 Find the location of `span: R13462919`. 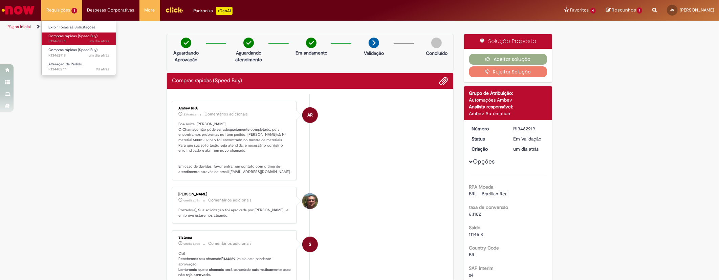

span: R13462919 is located at coordinates (79, 55).